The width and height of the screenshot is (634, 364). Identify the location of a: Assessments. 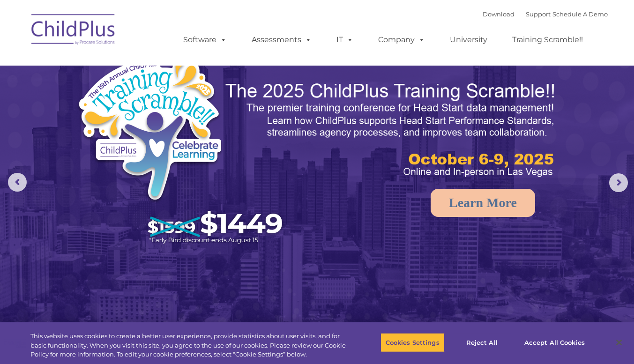
(281, 40).